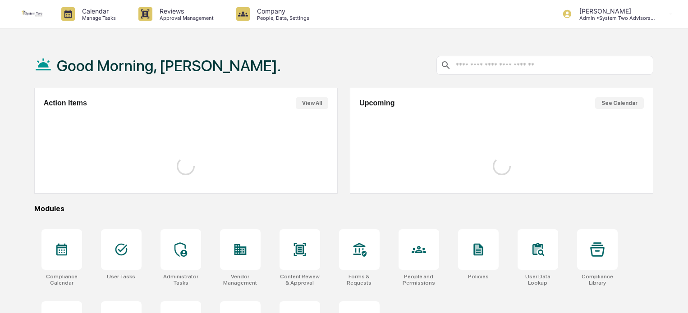 This screenshot has height=313, width=688. I want to click on a: See Calendar, so click(619, 103).